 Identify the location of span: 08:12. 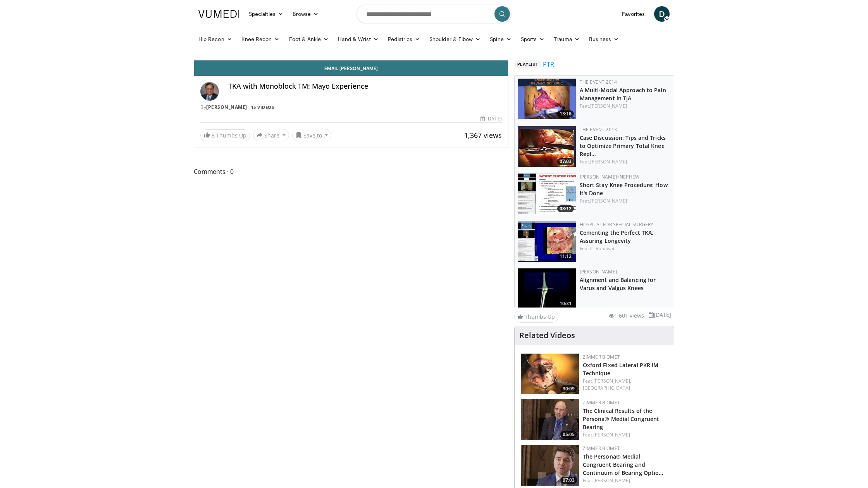
(566, 208).